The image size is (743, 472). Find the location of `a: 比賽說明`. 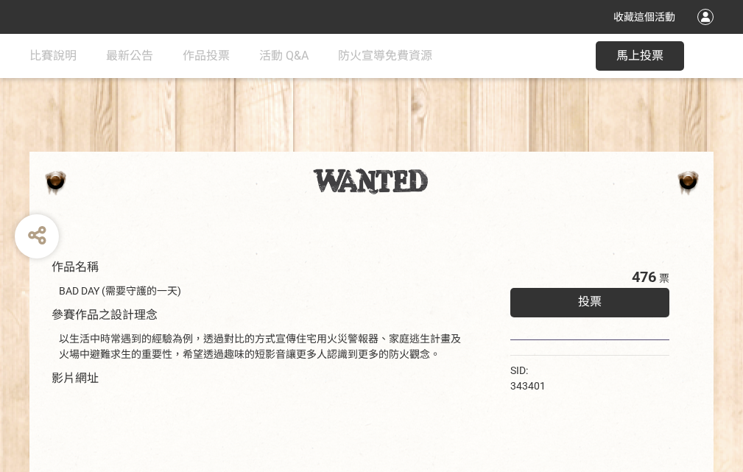

a: 比賽說明 is located at coordinates (53, 56).